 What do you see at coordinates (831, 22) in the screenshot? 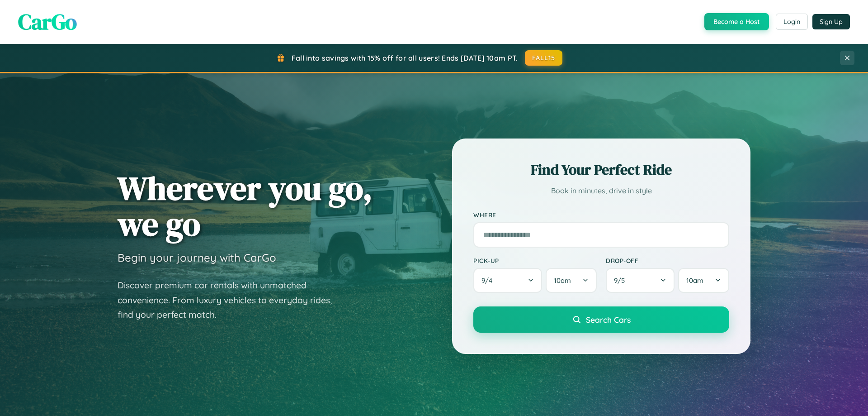
I see `button: Sign Up` at bounding box center [831, 22].